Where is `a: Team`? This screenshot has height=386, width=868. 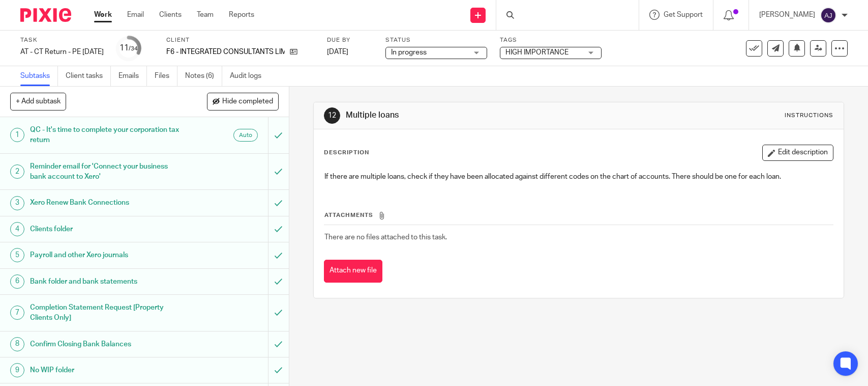
a: Team is located at coordinates (205, 15).